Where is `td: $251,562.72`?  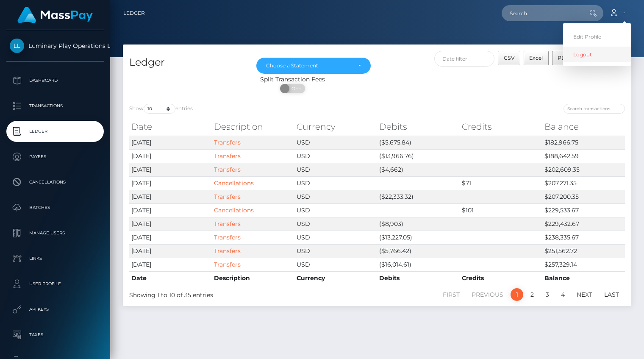 td: $251,562.72 is located at coordinates (584, 251).